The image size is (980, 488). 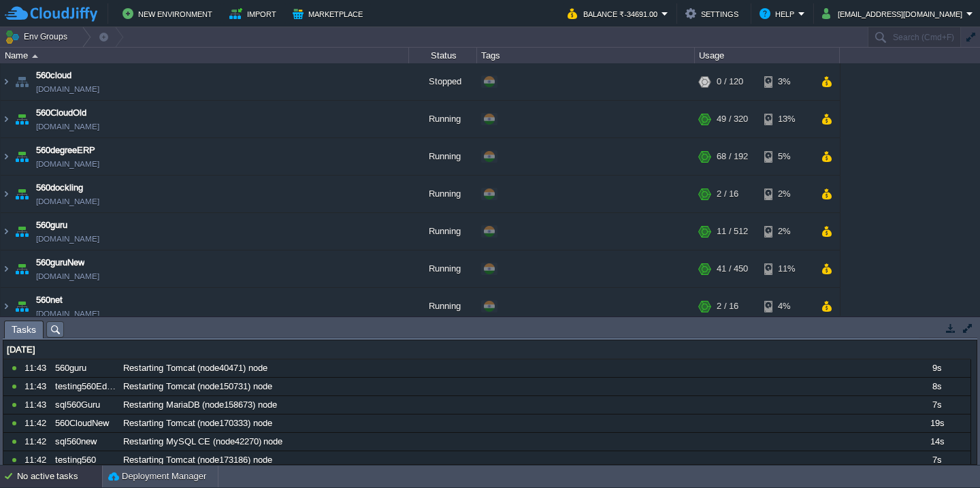 What do you see at coordinates (85, 441) in the screenshot?
I see `div: sql560new` at bounding box center [85, 441].